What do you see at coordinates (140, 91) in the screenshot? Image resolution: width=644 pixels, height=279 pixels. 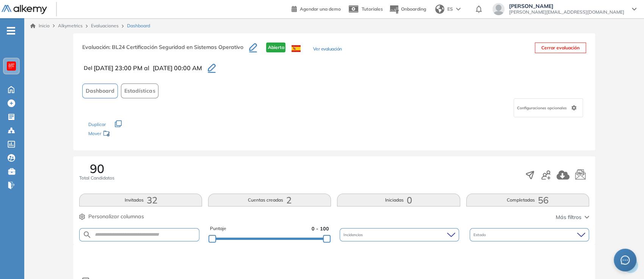 I see `span: Estadísticas` at bounding box center [140, 91].